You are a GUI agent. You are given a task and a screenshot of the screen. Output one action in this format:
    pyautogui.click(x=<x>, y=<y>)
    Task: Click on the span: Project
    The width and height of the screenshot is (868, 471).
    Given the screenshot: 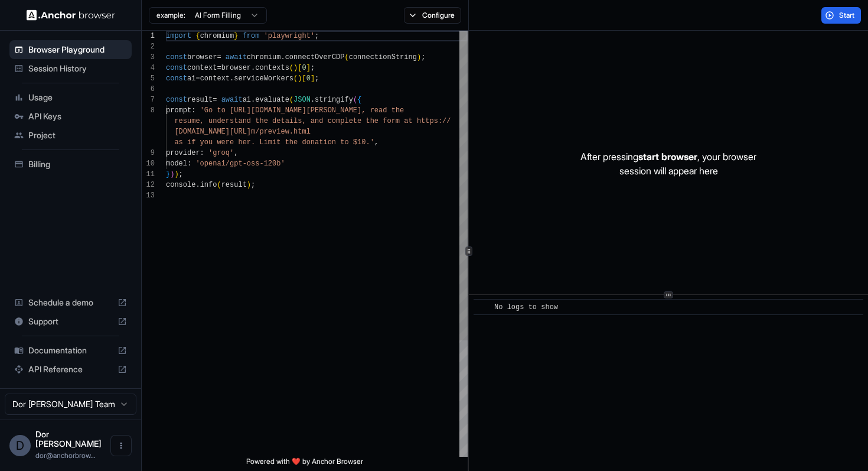 What is the action you would take?
    pyautogui.click(x=77, y=135)
    